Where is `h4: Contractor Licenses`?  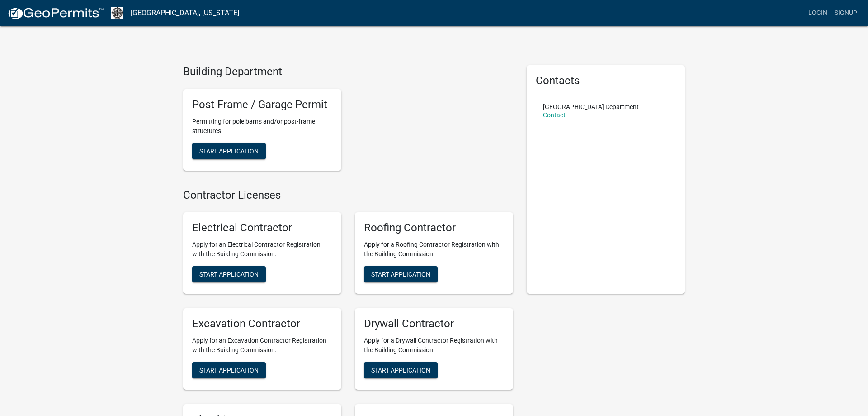
h4: Contractor Licenses is located at coordinates (348, 195).